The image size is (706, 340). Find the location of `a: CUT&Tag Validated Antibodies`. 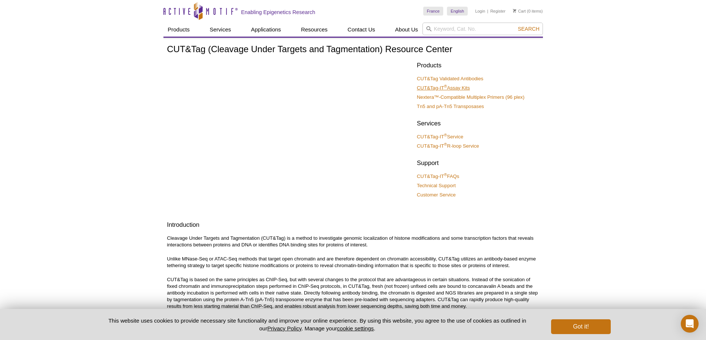

a: CUT&Tag Validated Antibodies is located at coordinates (450, 79).